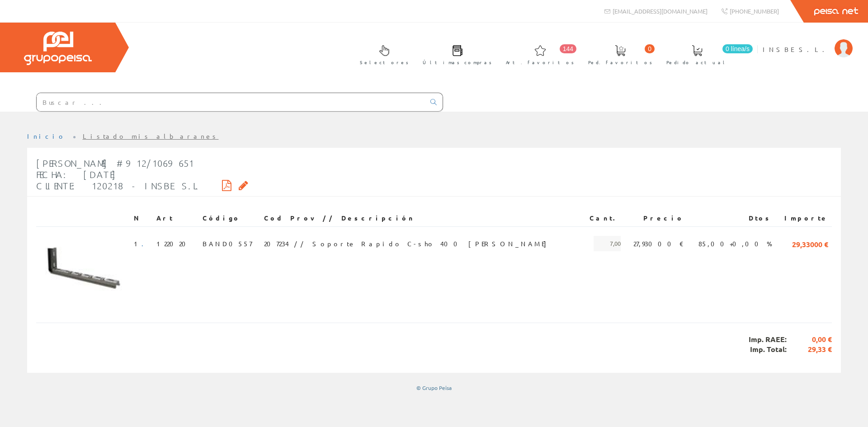  What do you see at coordinates (421, 218) in the screenshot?
I see `th: Cod Prov // Descripción` at bounding box center [421, 218].